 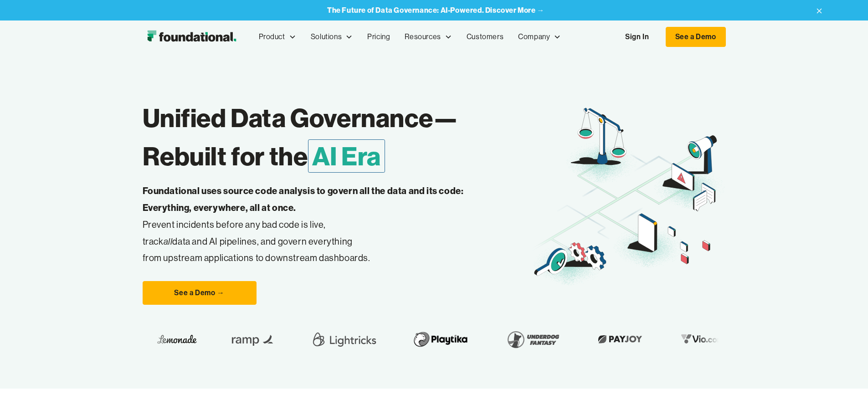 I want to click on a: See a Demo, so click(x=696, y=37).